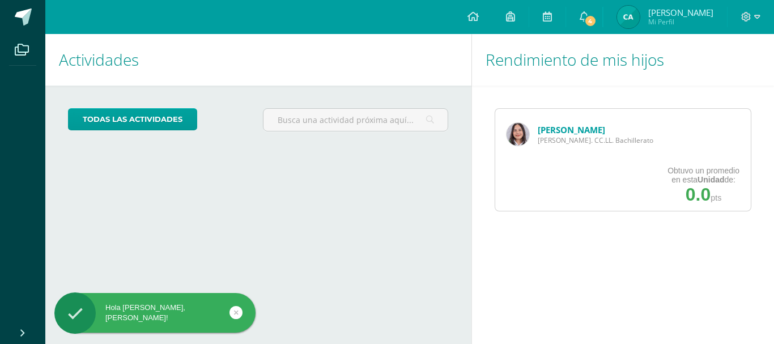 The height and width of the screenshot is (344, 774). Describe the element at coordinates (703, 175) in the screenshot. I see `div: Obtuvo un promedio en esta de:` at that location.